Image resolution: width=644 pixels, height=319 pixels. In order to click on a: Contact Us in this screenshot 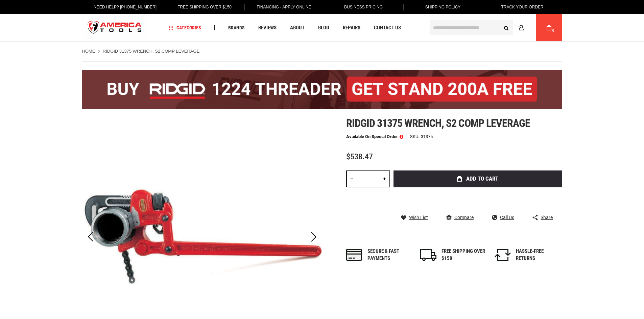, I will do `click(388, 28)`.